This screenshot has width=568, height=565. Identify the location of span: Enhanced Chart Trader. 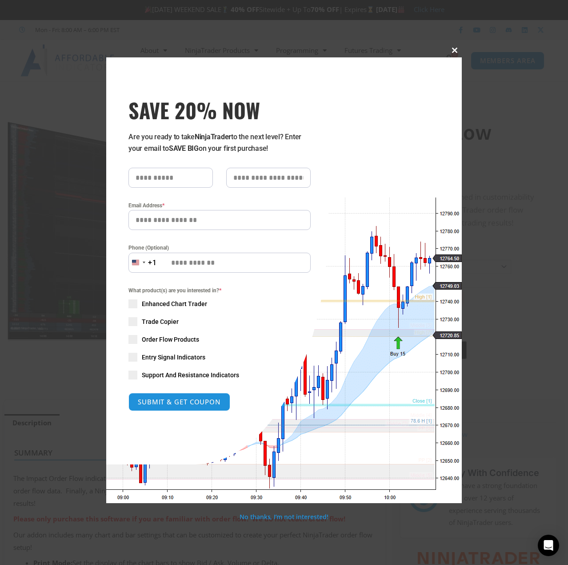
(174, 304).